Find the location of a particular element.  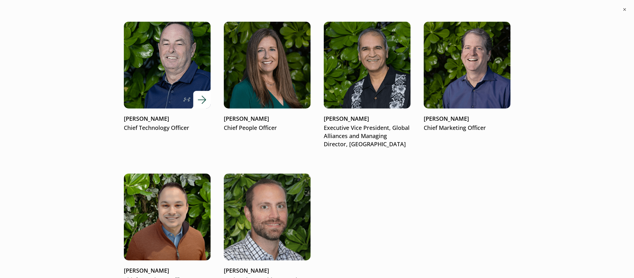

p: Chief Technology Officer is located at coordinates (167, 128).